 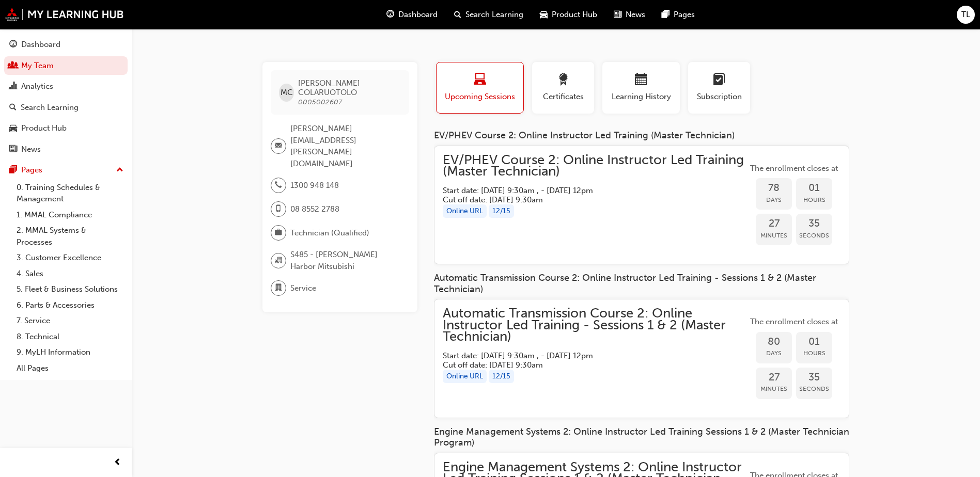 I want to click on div: Automatic Transmission Course 2: Online Instructor Led Training - Sessions 1 & 2 (Master Technician), so click(x=642, y=283).